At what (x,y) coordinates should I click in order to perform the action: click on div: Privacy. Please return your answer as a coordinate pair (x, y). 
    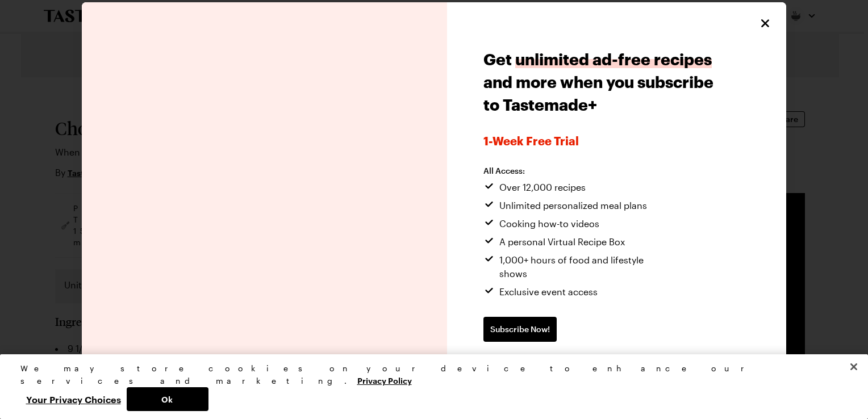
    Looking at the image, I should click on (429, 387).